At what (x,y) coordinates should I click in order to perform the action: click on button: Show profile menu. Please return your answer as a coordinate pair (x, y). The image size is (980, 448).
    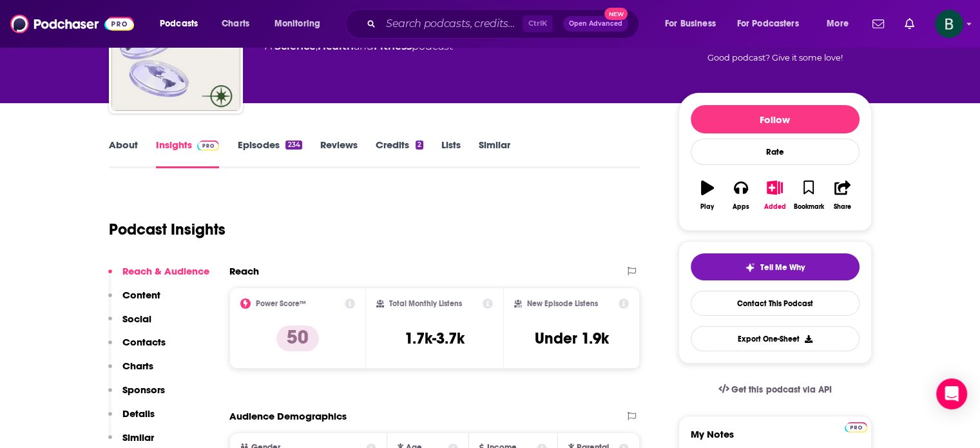
    Looking at the image, I should click on (949, 24).